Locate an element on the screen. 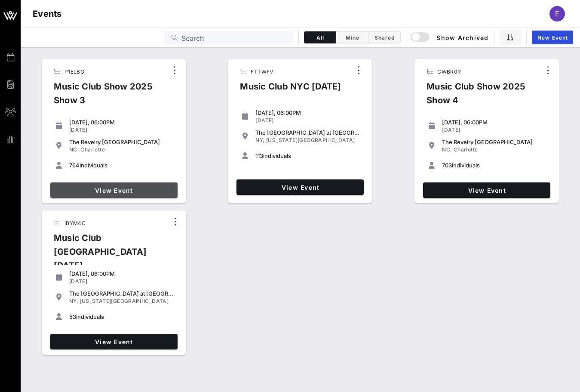 The image size is (580, 392). span: New Event is located at coordinates (552, 38).